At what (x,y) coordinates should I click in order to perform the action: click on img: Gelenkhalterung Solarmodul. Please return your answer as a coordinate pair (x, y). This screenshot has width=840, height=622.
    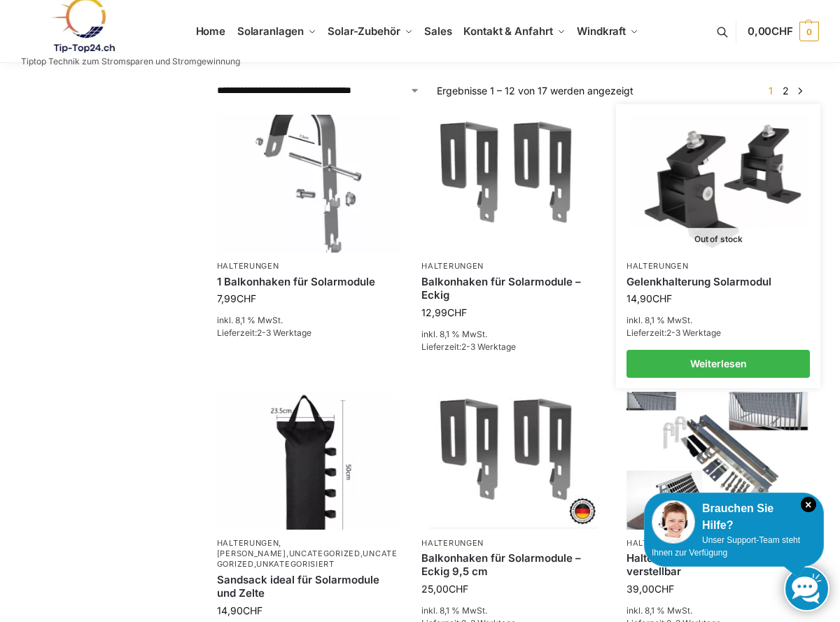
    Looking at the image, I should click on (718, 184).